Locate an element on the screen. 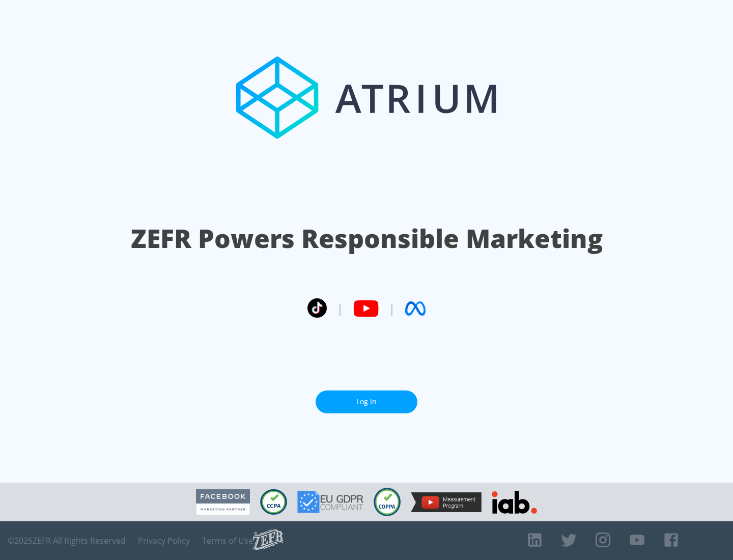  a: Privacy Policy is located at coordinates (164, 541).